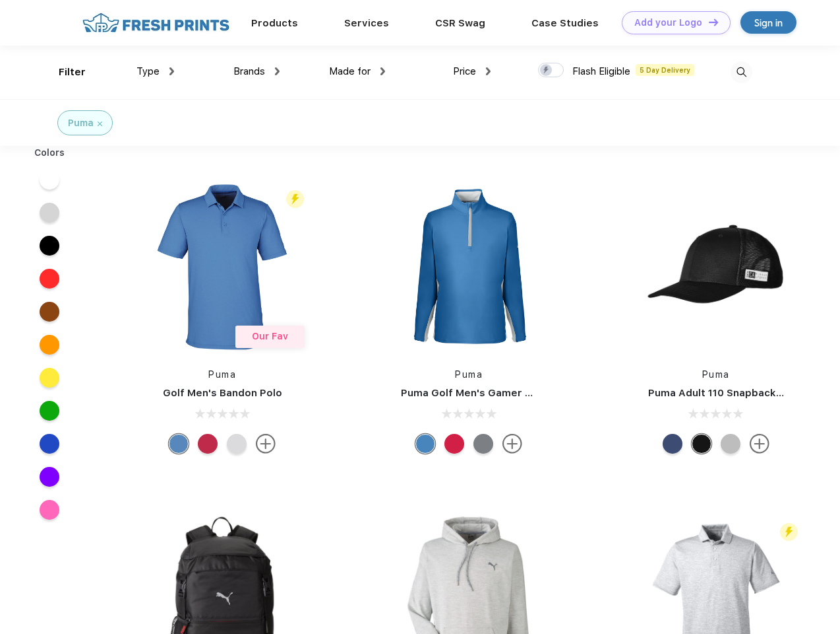  What do you see at coordinates (80, 122) in the screenshot?
I see `div: Puma` at bounding box center [80, 122].